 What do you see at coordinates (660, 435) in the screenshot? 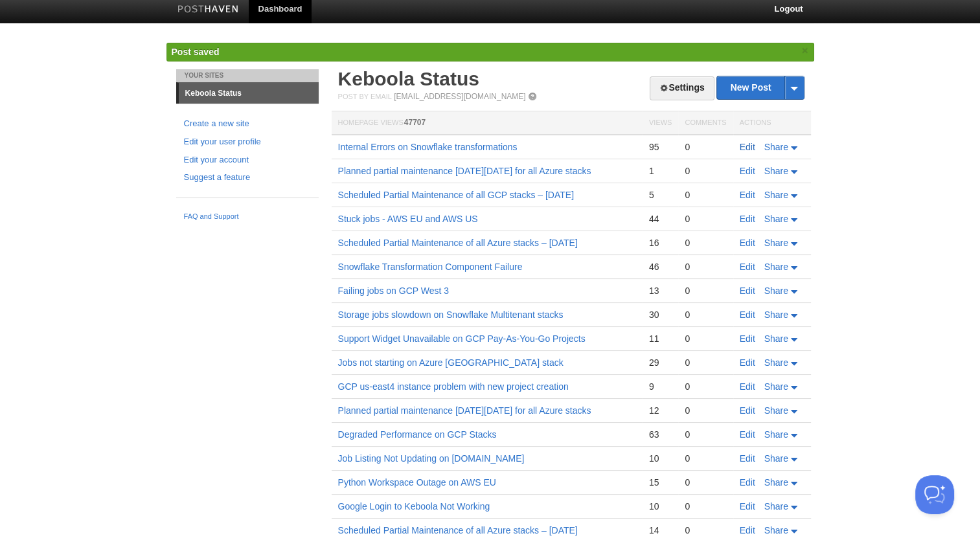
I see `div: 63` at bounding box center [660, 435].